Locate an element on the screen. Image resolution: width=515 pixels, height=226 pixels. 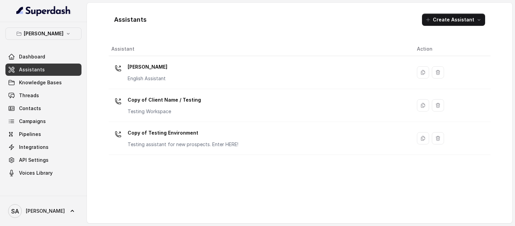
p: Copy of Client Name / Testing is located at coordinates (164, 100).